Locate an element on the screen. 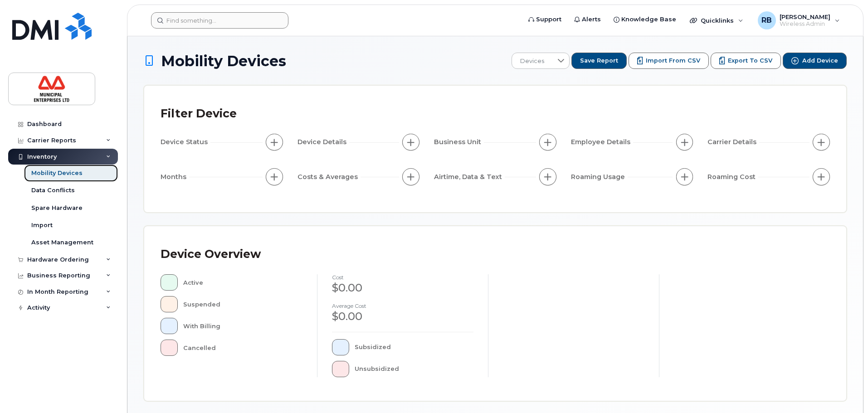 The width and height of the screenshot is (868, 413). button: Export to CSV is located at coordinates (745, 61).